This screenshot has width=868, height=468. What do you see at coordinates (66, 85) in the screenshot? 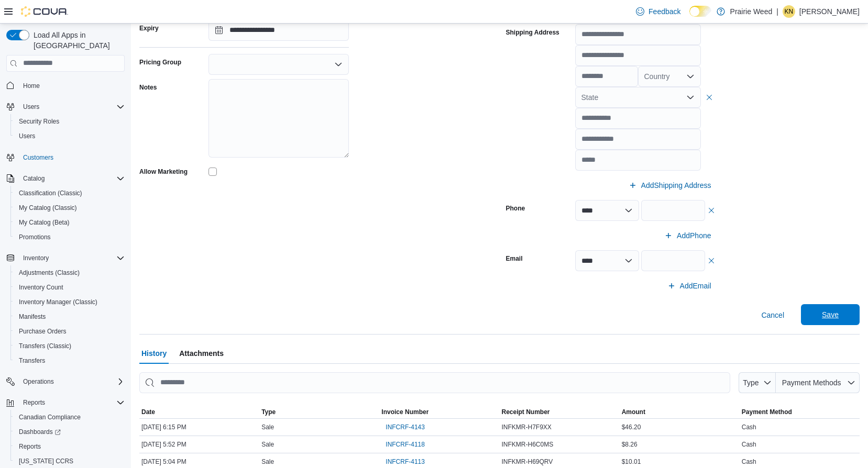
I see `button: Home` at bounding box center [66, 85].